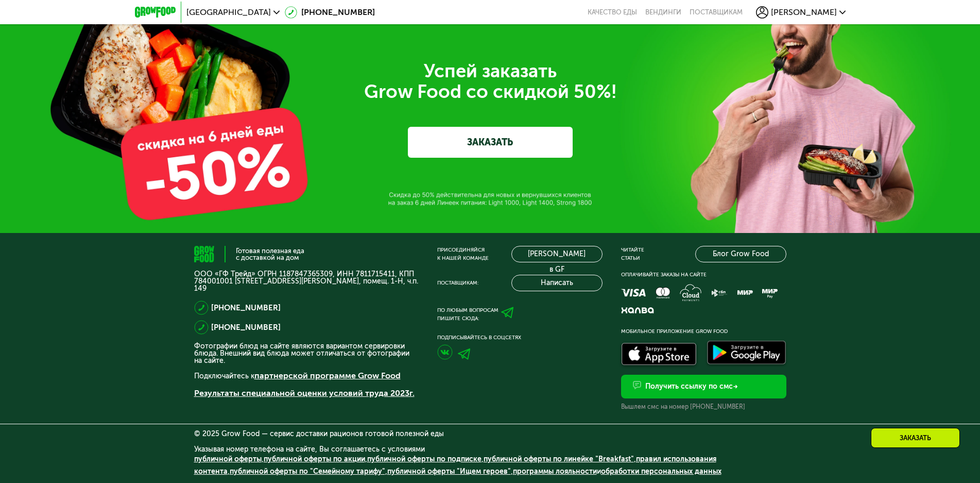  I want to click on button: Написать, so click(557, 283).